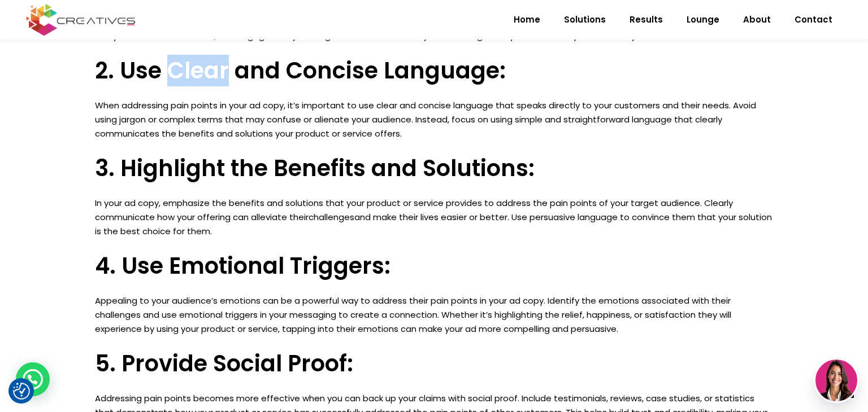 The image size is (868, 412). I want to click on img: Creatives, so click(81, 20).